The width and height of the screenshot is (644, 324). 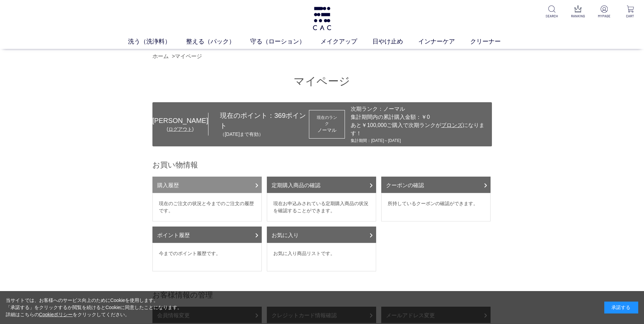 What do you see at coordinates (552, 12) in the screenshot?
I see `a: SEARCH` at bounding box center [552, 12].